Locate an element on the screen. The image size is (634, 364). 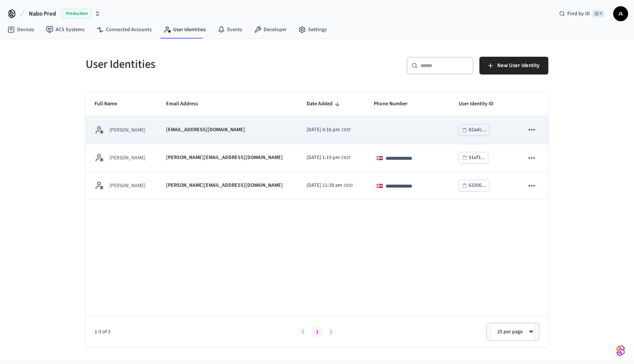
a: ACS Systems is located at coordinates (65, 30).